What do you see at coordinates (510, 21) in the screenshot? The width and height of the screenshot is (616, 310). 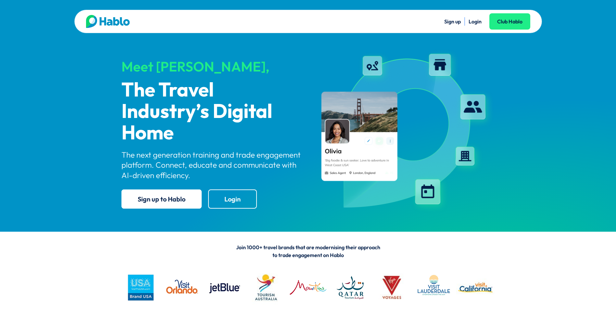 I see `a: Club Hablo` at bounding box center [510, 21].